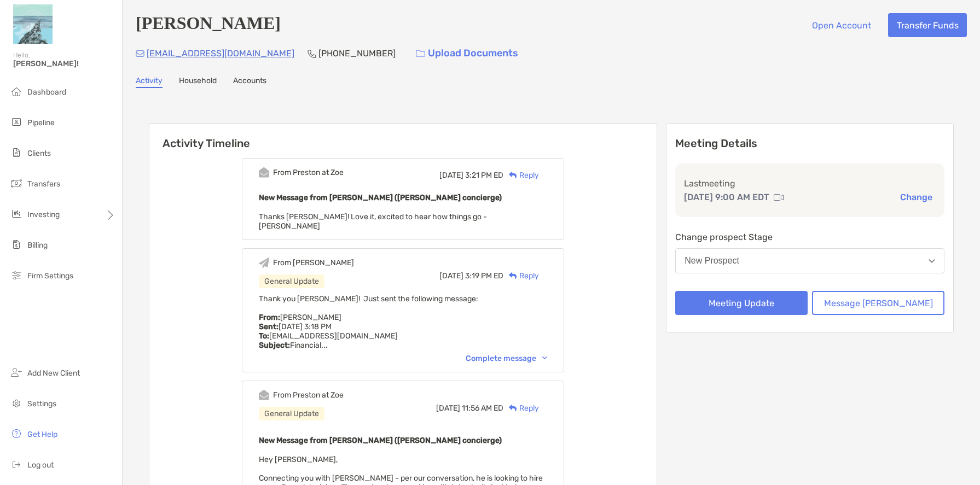 This screenshot has width=980, height=485. I want to click on span: Get Help, so click(42, 435).